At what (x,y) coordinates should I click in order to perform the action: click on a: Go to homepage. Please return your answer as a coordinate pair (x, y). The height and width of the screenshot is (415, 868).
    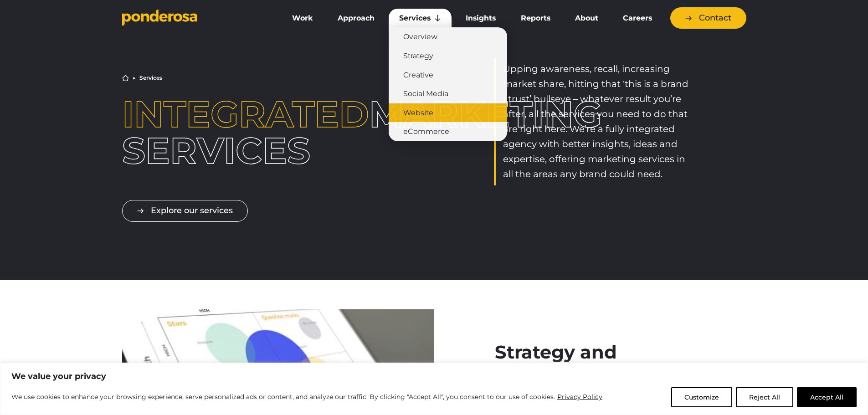
    Looking at the image, I should click on (195, 18).